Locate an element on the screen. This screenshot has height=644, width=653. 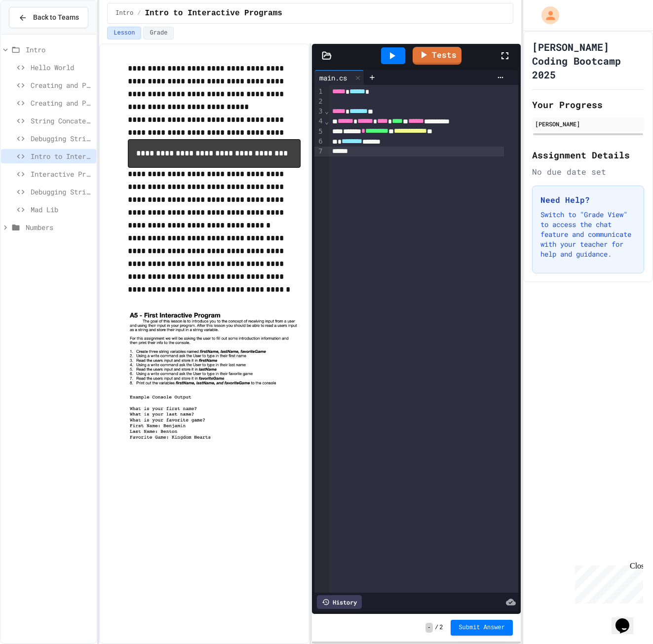
div: 7 is located at coordinates (319, 151).